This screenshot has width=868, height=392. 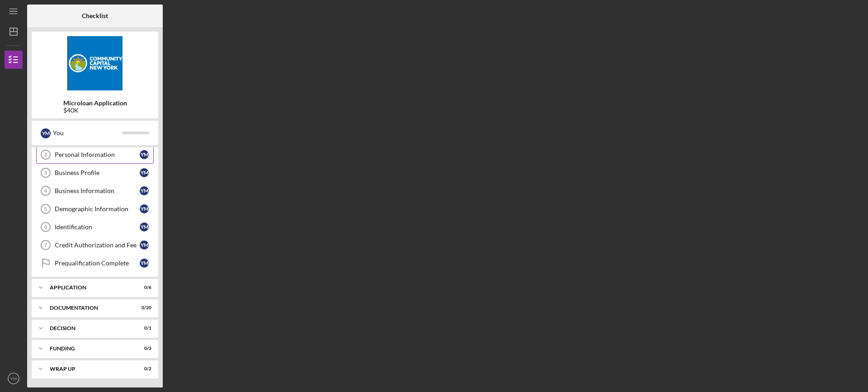 I want to click on img: Product logo, so click(x=95, y=64).